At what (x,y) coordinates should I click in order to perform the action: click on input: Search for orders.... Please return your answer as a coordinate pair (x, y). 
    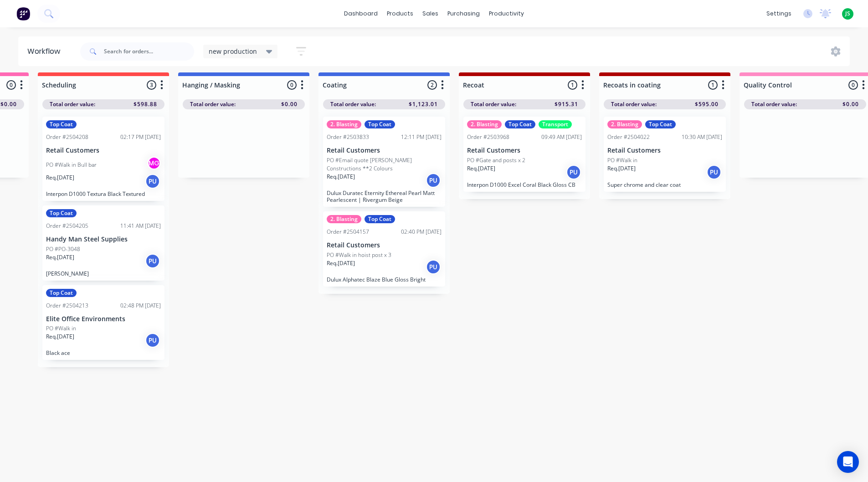
    Looking at the image, I should click on (149, 51).